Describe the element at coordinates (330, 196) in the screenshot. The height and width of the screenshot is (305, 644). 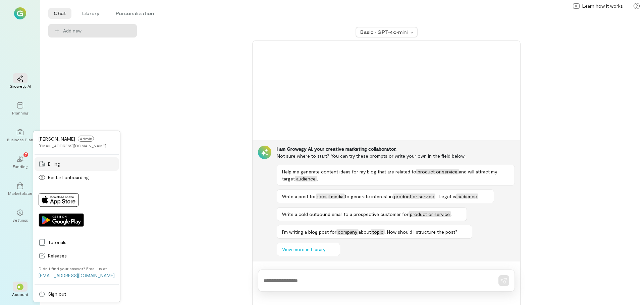
I see `span: social media` at that location.